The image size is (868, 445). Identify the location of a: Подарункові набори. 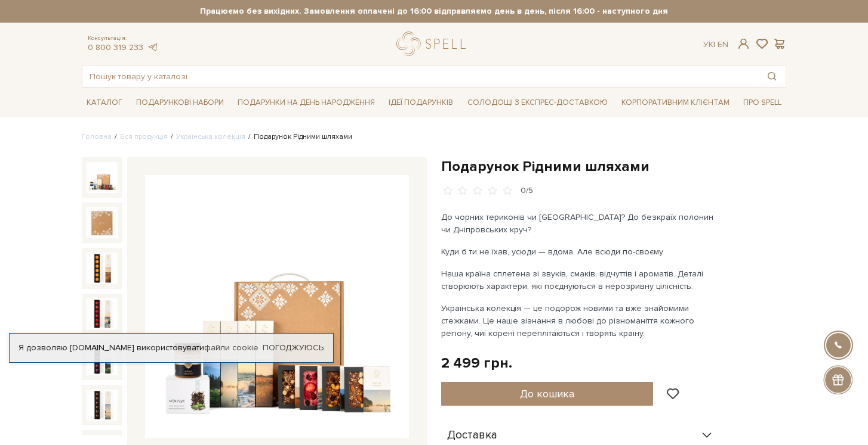
(180, 103).